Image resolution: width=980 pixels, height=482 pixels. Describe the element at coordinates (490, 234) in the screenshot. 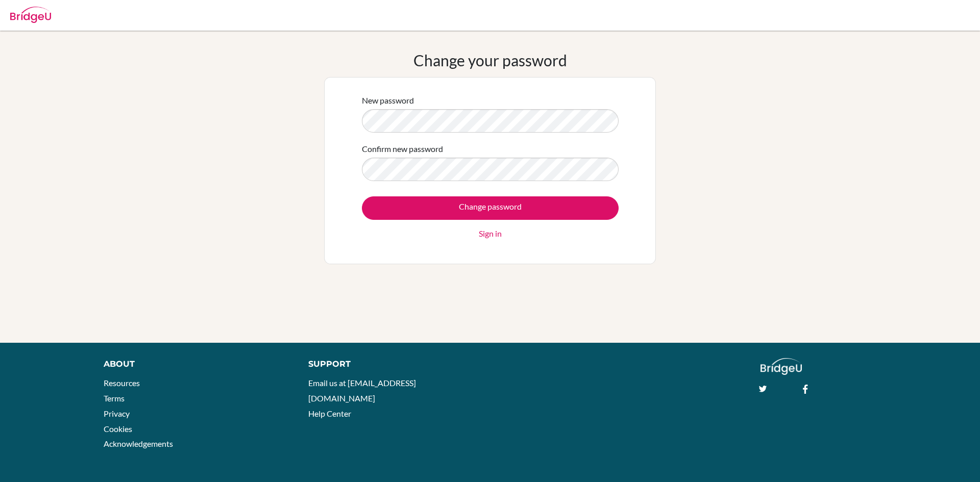

I see `a: Sign in` at that location.